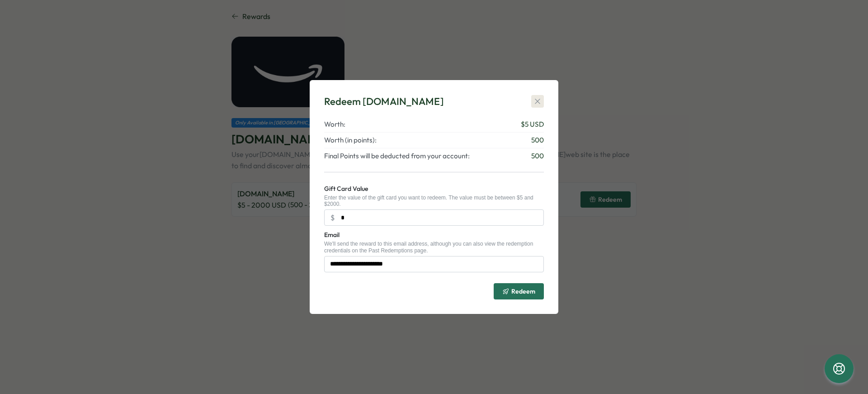 The width and height of the screenshot is (868, 394). Describe the element at coordinates (532, 124) in the screenshot. I see `span: $ 5 USD` at that location.